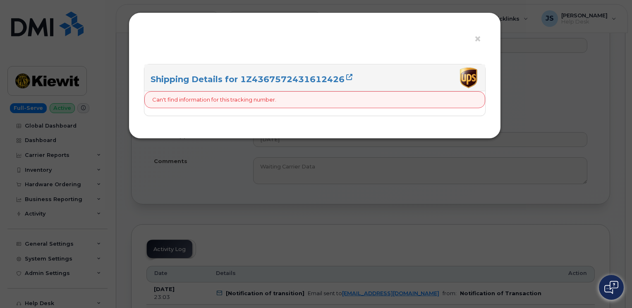 The width and height of the screenshot is (632, 308). I want to click on img: Open chat, so click(611, 288).